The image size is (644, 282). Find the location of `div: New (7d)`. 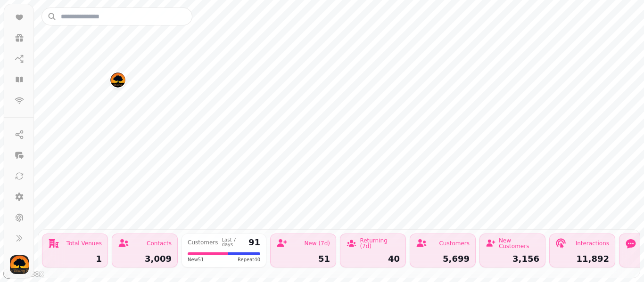

div: New (7d) is located at coordinates (317, 244).